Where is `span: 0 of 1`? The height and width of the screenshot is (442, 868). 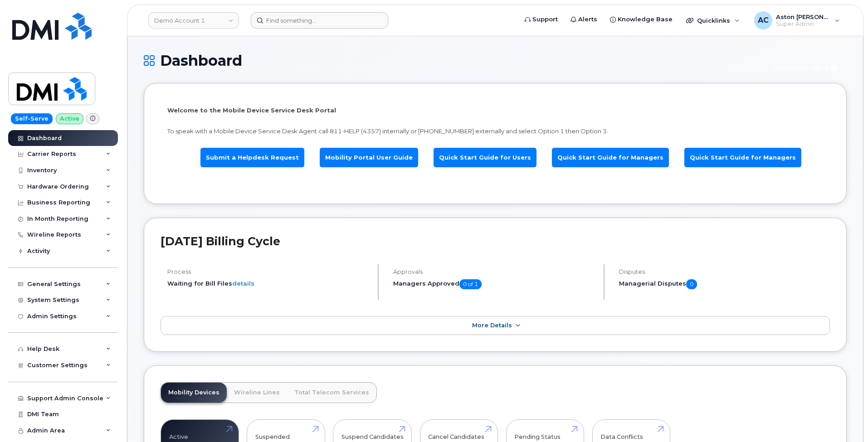 span: 0 of 1 is located at coordinates (470, 284).